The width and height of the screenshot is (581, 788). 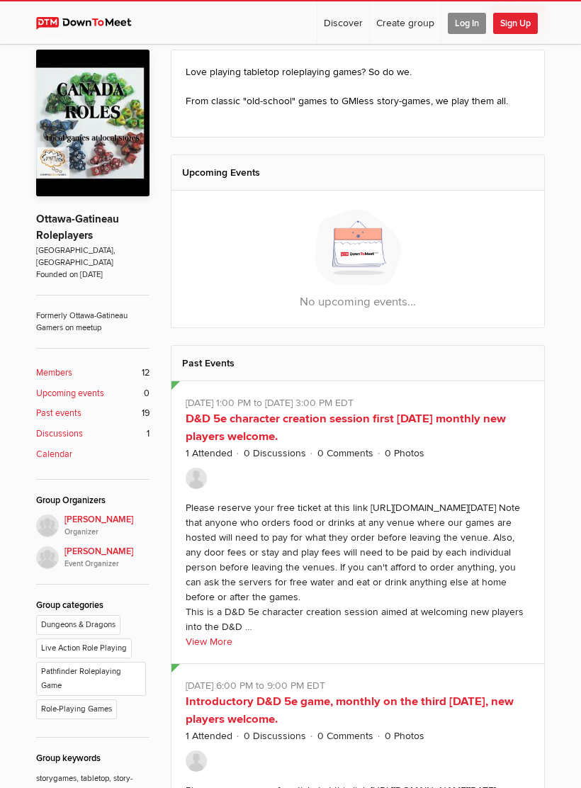 I want to click on b: Members, so click(x=54, y=373).